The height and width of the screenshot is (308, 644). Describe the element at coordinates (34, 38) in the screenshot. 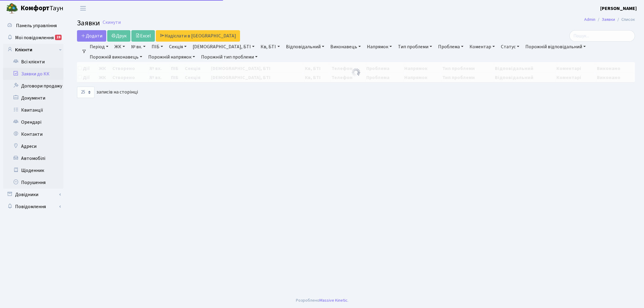

I see `span: Мої повідомлення` at that location.